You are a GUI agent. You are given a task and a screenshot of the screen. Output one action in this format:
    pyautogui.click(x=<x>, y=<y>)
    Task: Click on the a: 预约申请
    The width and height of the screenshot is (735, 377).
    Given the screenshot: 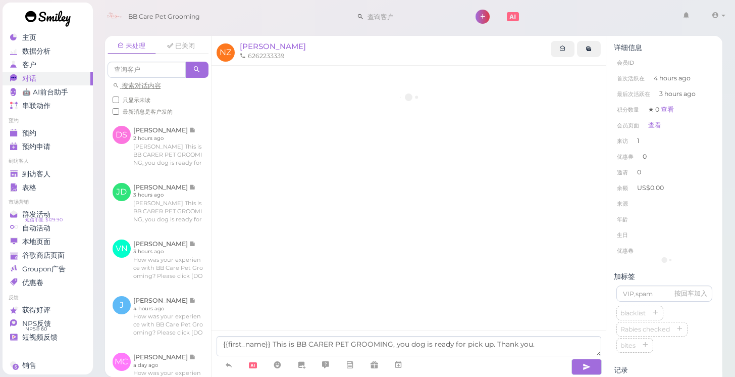 What is the action you would take?
    pyautogui.click(x=47, y=146)
    